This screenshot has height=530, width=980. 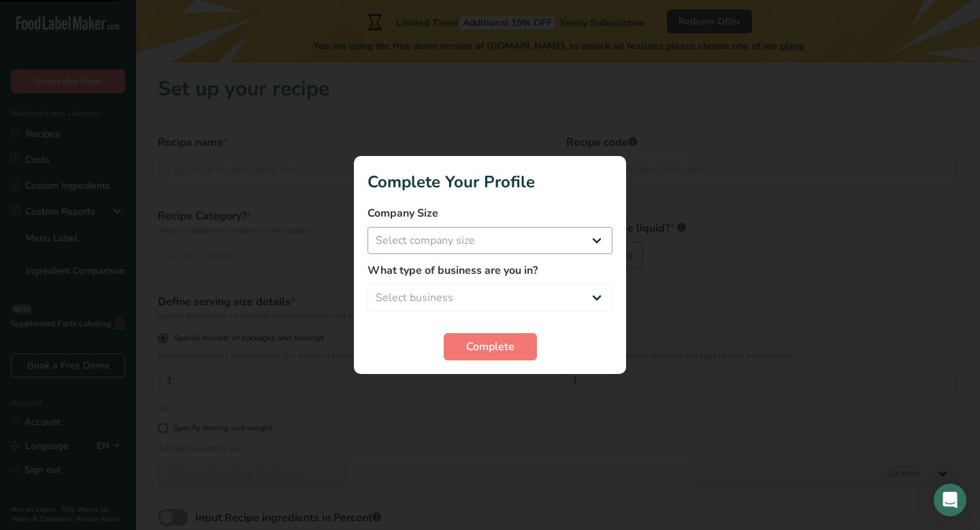 What do you see at coordinates (490, 270) in the screenshot?
I see `label: What type of business are you in?` at bounding box center [490, 270].